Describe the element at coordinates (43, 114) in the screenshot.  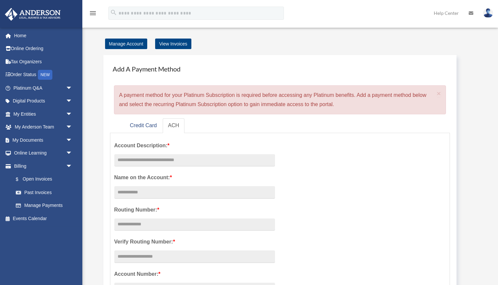
I see `a: My Entitiesarrow_drop_down` at that location.